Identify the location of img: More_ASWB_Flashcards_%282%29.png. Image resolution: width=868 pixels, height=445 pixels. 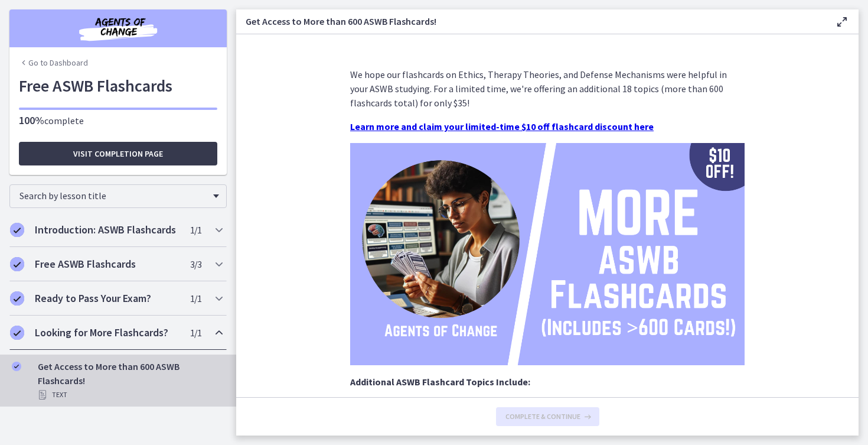
(547, 254).